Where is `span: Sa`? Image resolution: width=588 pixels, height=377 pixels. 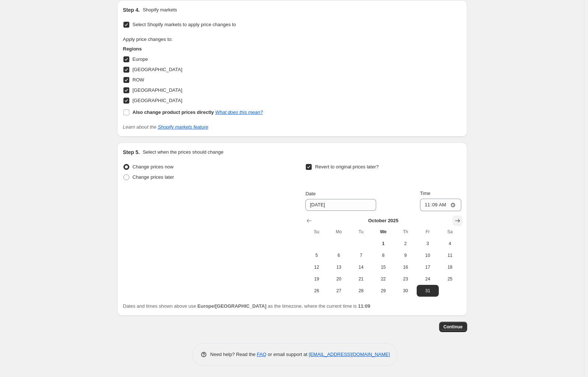 span: Sa is located at coordinates (450, 231).